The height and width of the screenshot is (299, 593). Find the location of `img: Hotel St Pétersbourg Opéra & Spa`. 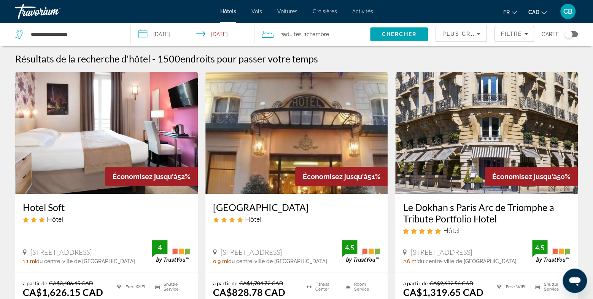

img: Hotel St Pétersbourg Opéra & Spa is located at coordinates (297, 133).